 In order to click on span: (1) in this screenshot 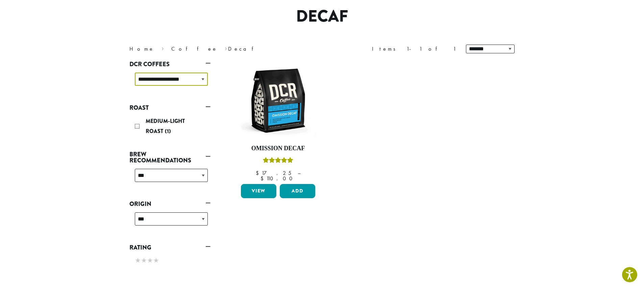, I will do `click(168, 131)`.